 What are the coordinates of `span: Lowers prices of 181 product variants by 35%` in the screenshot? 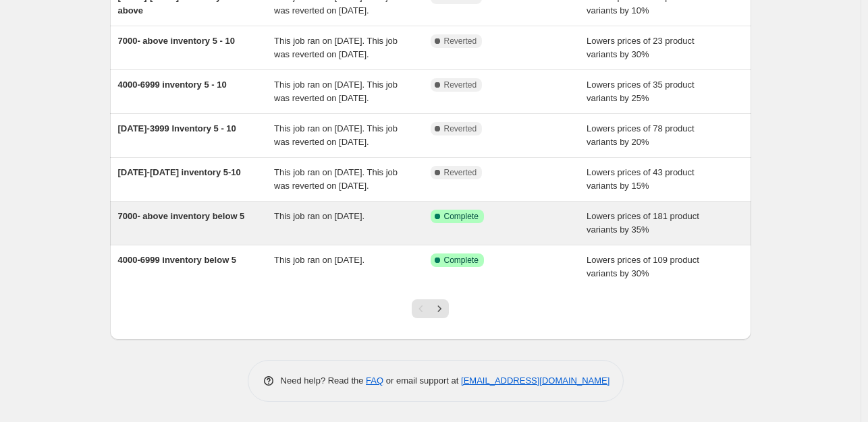 It's located at (642, 223).